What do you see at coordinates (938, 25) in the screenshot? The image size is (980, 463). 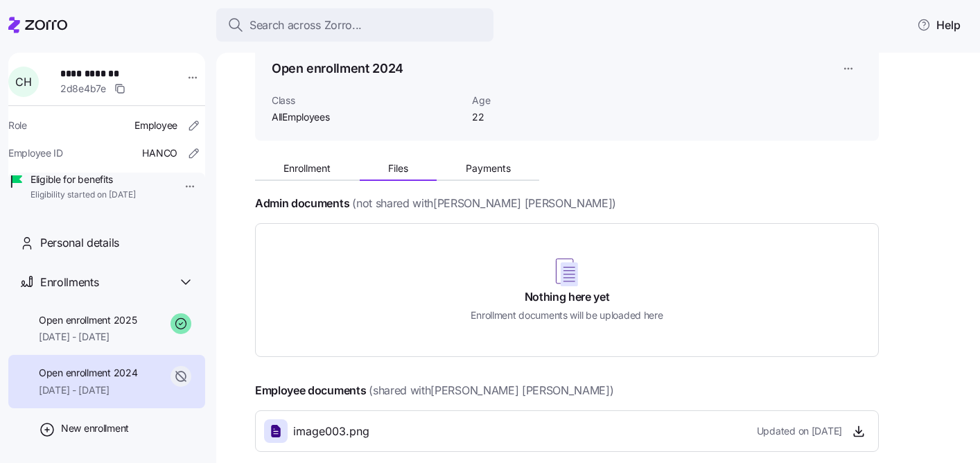 I see `span: Help` at bounding box center [938, 25].